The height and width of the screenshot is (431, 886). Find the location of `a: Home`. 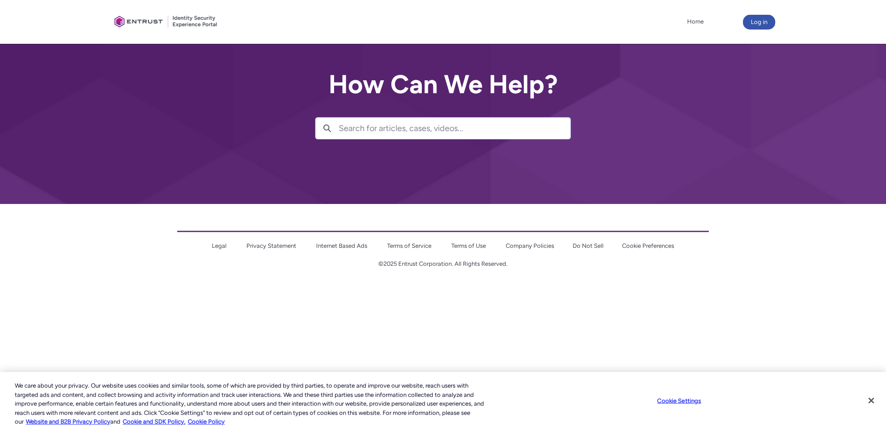

a: Home is located at coordinates (695, 22).